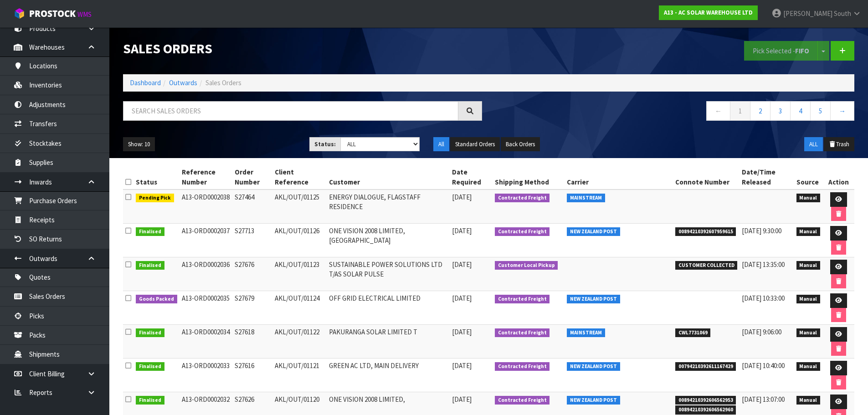 Image resolution: width=868 pixels, height=415 pixels. Describe the element at coordinates (300, 274) in the screenshot. I see `td: AKL/OUT/01123` at that location.